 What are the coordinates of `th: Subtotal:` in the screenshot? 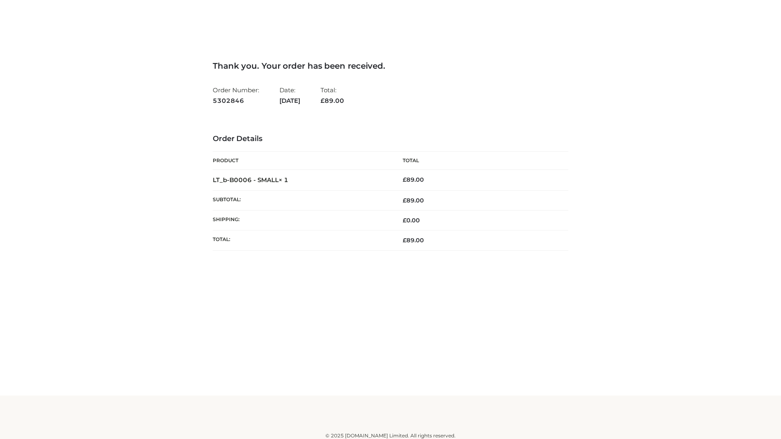 It's located at (301, 200).